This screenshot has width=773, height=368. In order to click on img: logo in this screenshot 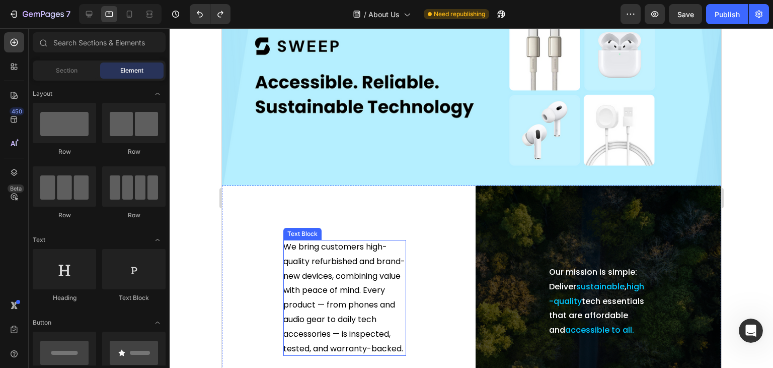, I will do `click(54, 27)`.